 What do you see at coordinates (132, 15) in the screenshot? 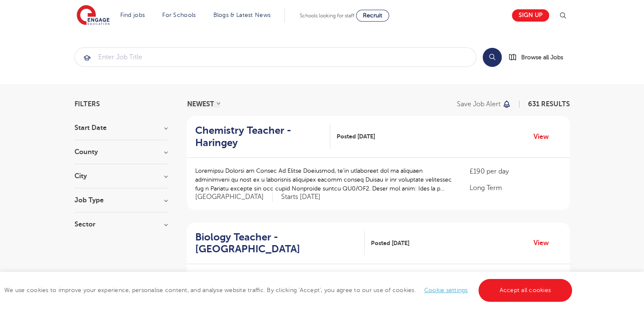
I see `a: Find jobs` at bounding box center [132, 15].